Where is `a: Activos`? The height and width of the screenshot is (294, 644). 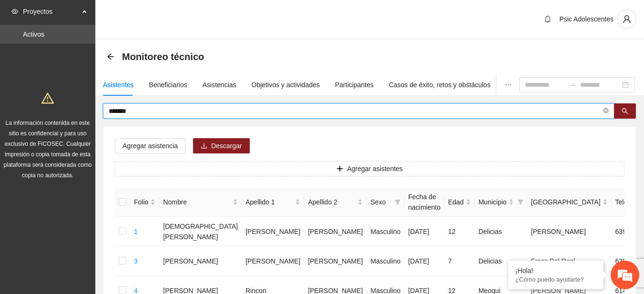 a: Activos is located at coordinates (33, 34).